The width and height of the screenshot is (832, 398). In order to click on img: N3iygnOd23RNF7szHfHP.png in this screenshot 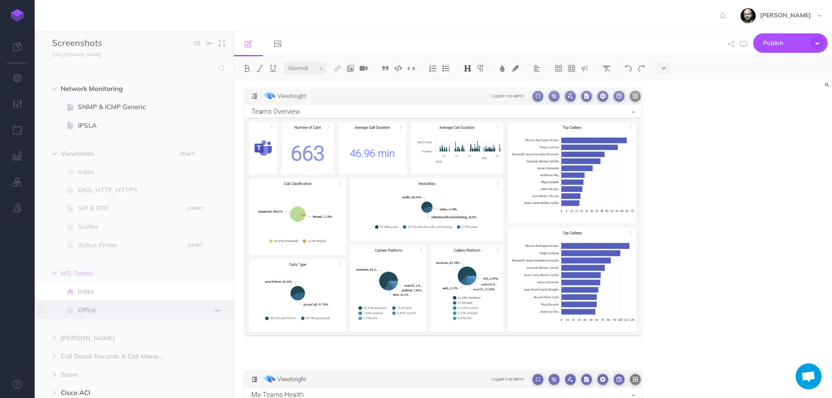, I will do `click(443, 211)`.